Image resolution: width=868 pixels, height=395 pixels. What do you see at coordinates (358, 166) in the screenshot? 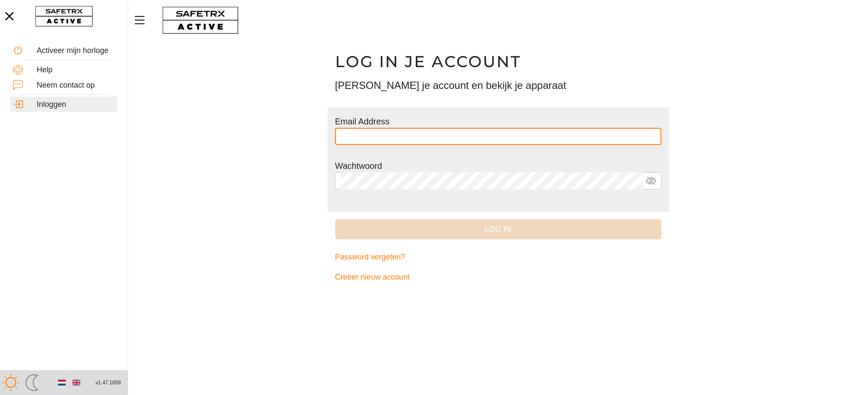
I see `label: Wachtwoord` at bounding box center [358, 166].